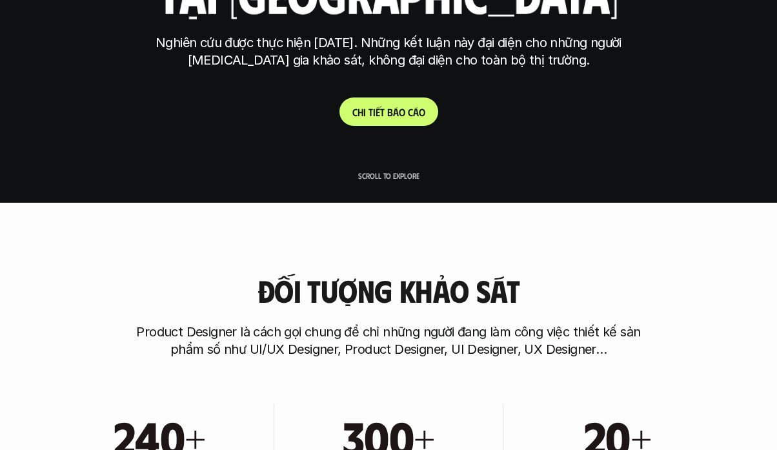 This screenshot has height=450, width=777. Describe the element at coordinates (410, 112) in the screenshot. I see `span: c` at that location.